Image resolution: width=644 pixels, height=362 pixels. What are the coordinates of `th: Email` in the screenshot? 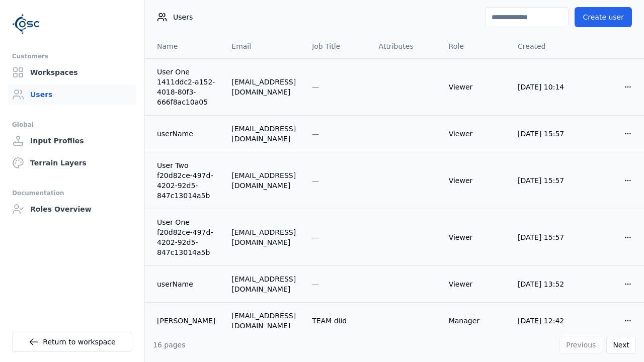 It's located at (264, 46).